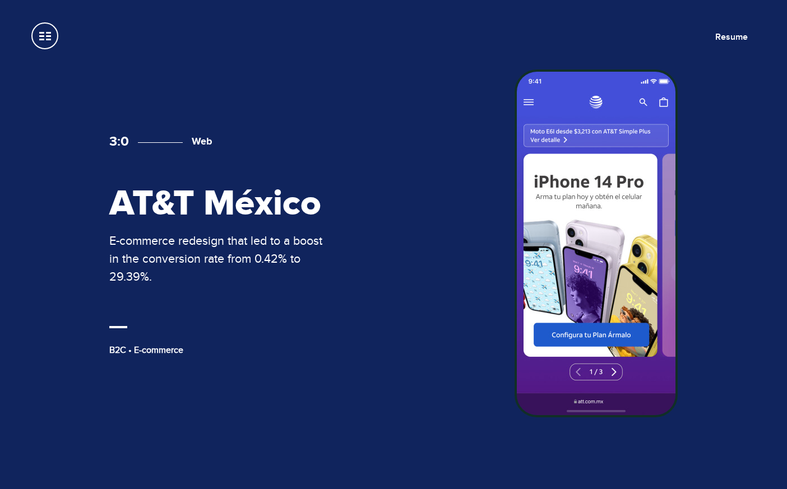 Image resolution: width=787 pixels, height=489 pixels. I want to click on span: 3:0, so click(119, 141).